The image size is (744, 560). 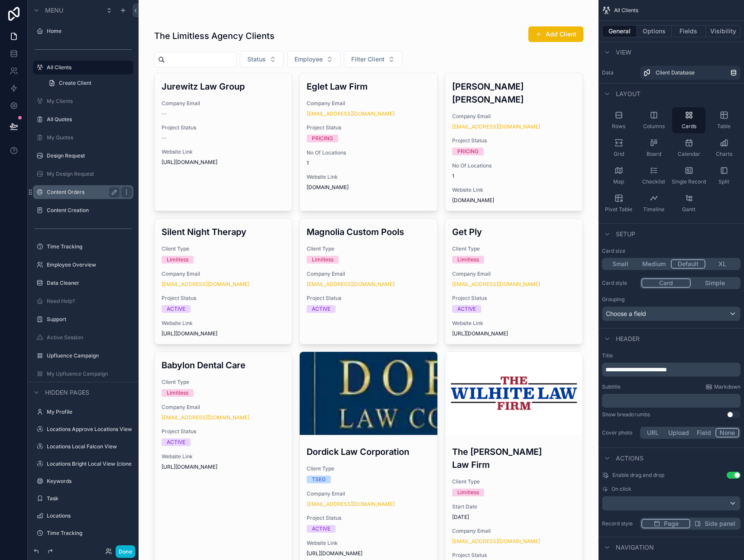 I want to click on button: Table, so click(x=724, y=120).